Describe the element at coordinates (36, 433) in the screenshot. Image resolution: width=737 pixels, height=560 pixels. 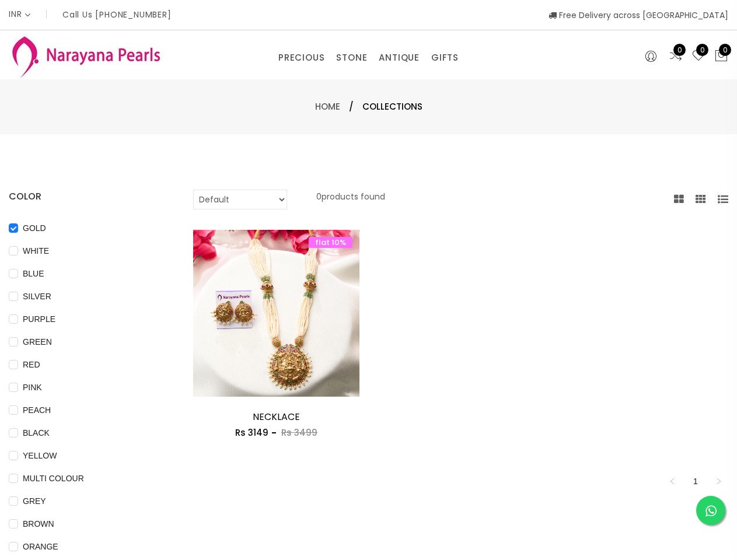
I see `span: BLACK` at that location.